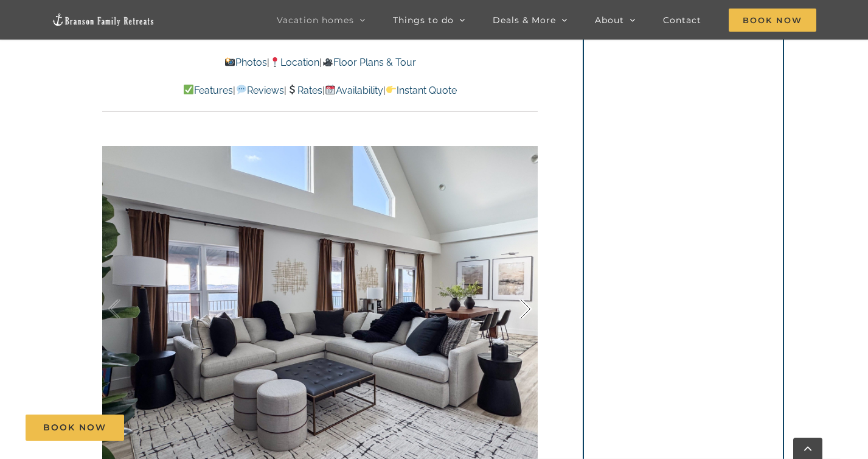 This screenshot has width=868, height=459. I want to click on a: Instant Quote, so click(421, 90).